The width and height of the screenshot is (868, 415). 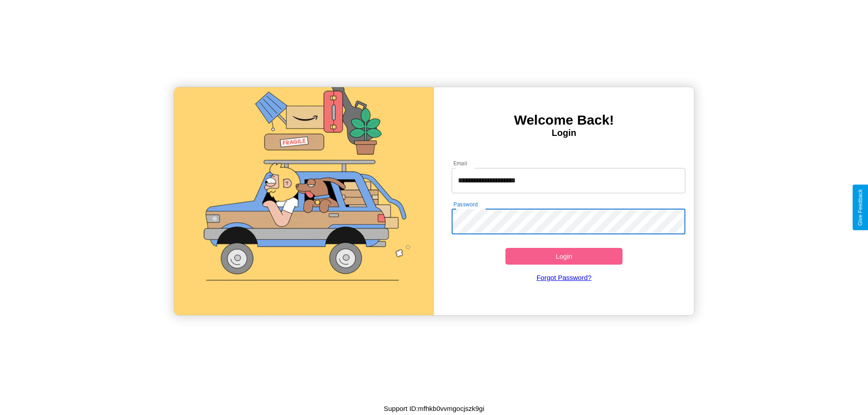 I want to click on img: gif, so click(x=304, y=201).